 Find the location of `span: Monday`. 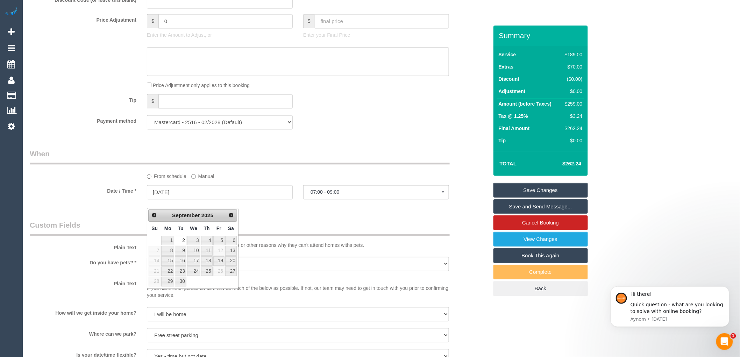

span: Monday is located at coordinates (168, 228).